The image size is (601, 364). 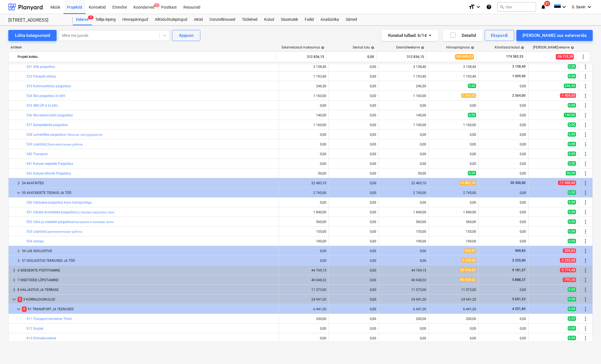 I want to click on span: help, so click(x=372, y=48).